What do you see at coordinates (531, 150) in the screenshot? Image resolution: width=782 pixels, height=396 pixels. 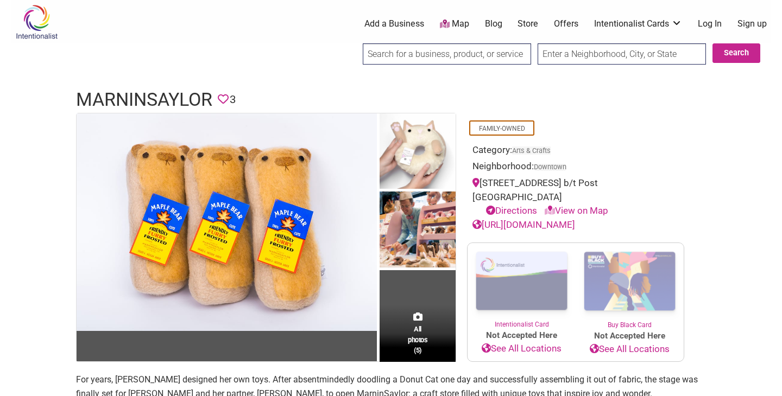 I see `a: Arts & Crafts` at bounding box center [531, 150].